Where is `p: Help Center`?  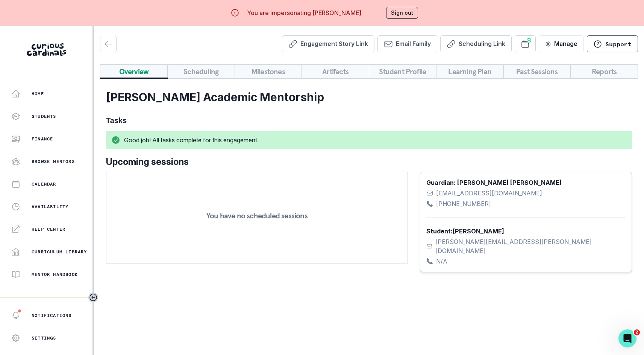 p: Help Center is located at coordinates (49, 229).